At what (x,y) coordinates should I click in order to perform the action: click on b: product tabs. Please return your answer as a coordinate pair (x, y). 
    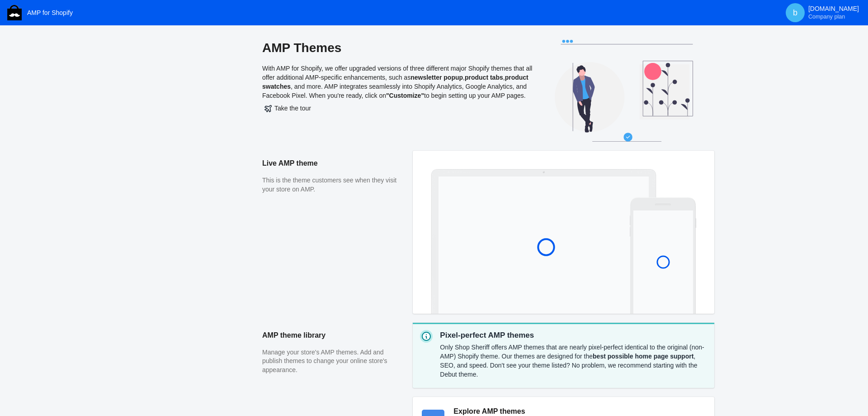
    Looking at the image, I should click on (484, 77).